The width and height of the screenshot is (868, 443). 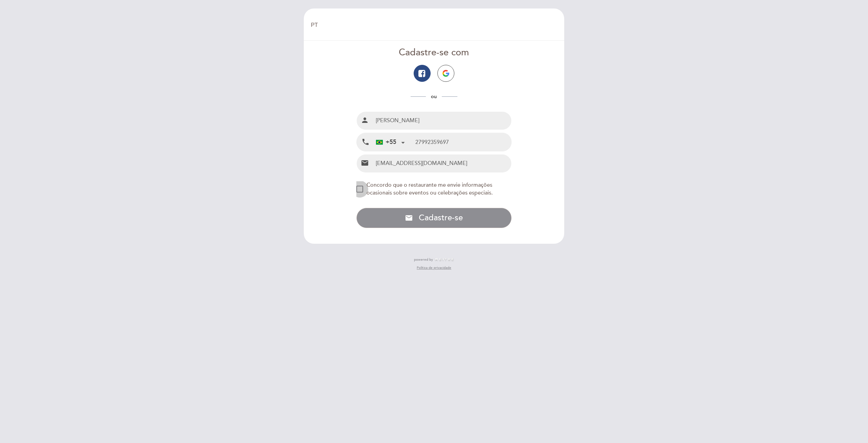 I want to click on span: Cadastre-se, so click(x=441, y=217).